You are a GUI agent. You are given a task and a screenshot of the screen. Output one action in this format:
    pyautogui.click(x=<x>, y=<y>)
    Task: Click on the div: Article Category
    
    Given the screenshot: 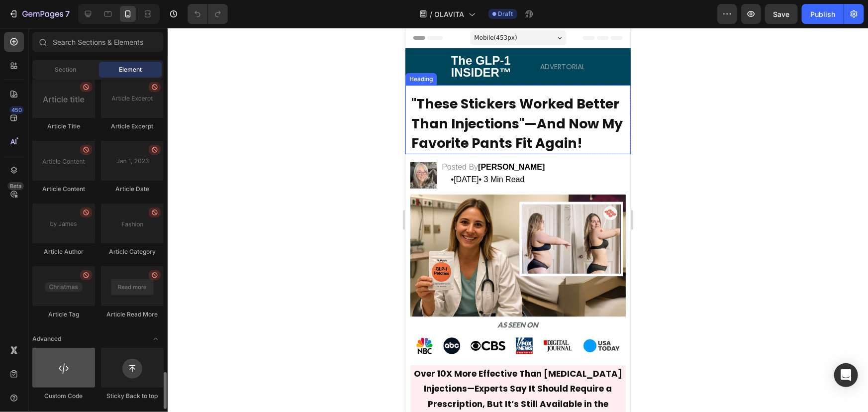 What is the action you would take?
    pyautogui.click(x=133, y=252)
    